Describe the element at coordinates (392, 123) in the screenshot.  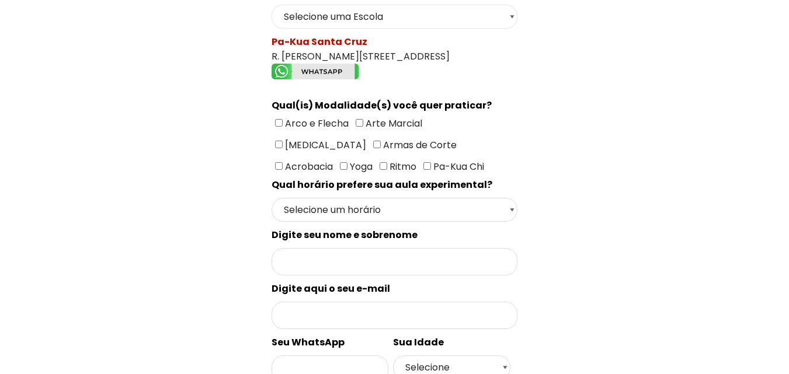
I see `span: Arte Marcial` at that location.